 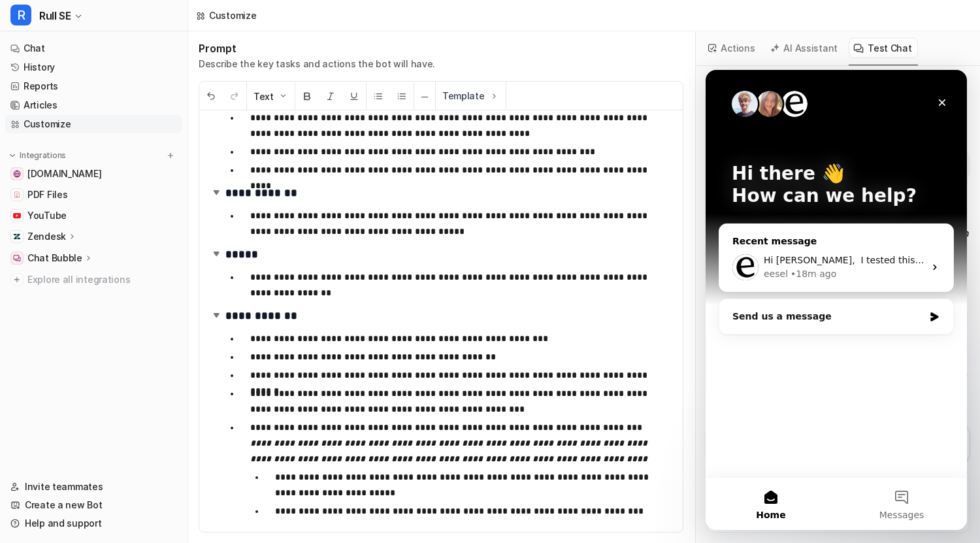 What do you see at coordinates (12, 155) in the screenshot?
I see `img: expand menu` at bounding box center [12, 155].